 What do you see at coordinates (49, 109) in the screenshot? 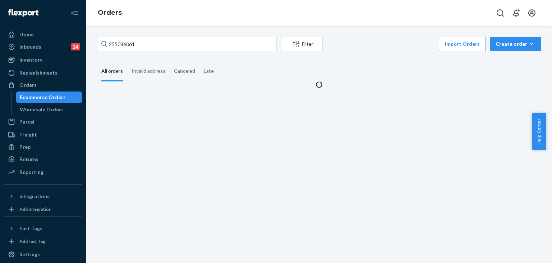
I see `a: Wholesale Orders` at bounding box center [49, 109].